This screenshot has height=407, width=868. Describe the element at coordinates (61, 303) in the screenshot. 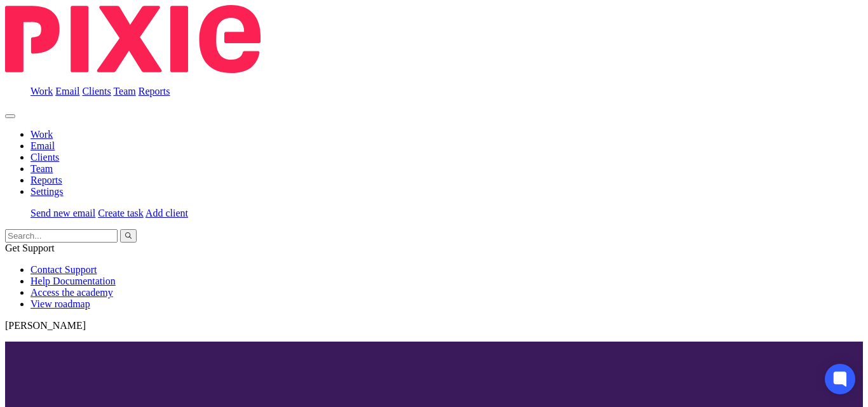

I see `span: View roadmap` at that location.